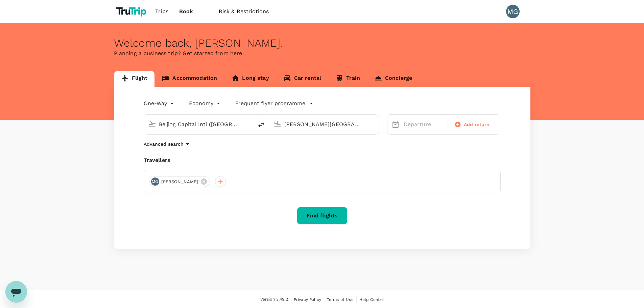 Image resolution: width=644 pixels, height=308 pixels. What do you see at coordinates (307, 300) in the screenshot?
I see `a: Privacy Policy` at bounding box center [307, 300].